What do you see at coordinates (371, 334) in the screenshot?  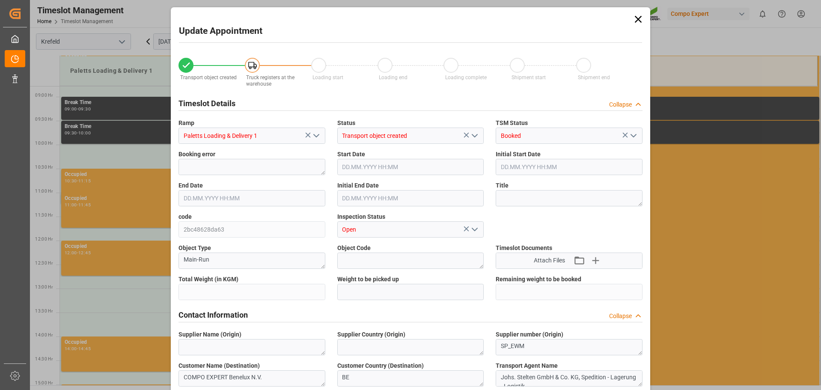 I see `span: Supplier Country (Origin)` at bounding box center [371, 334].